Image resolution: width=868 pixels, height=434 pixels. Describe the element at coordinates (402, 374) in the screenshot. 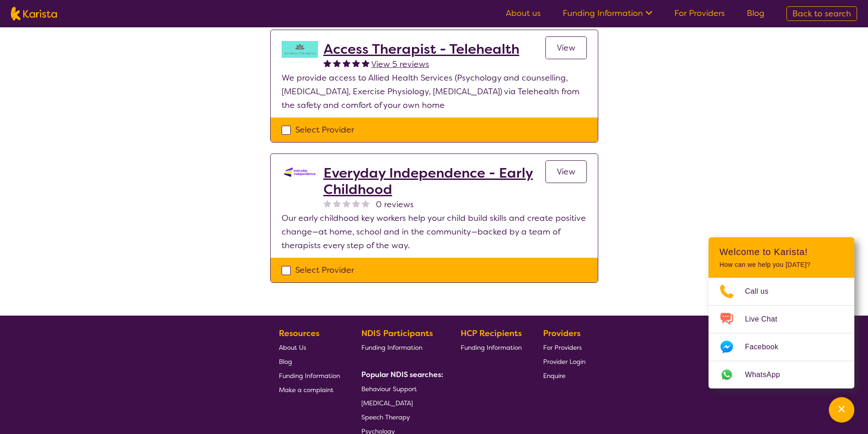

I see `b: Popular NDIS searches:` at that location.